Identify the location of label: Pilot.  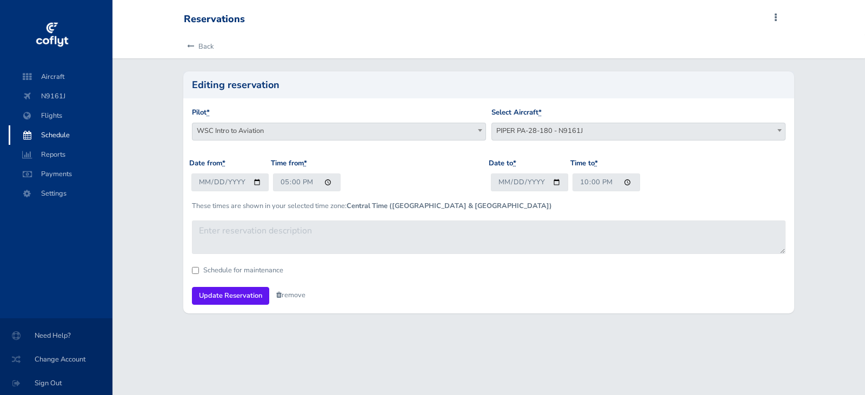
(201, 112).